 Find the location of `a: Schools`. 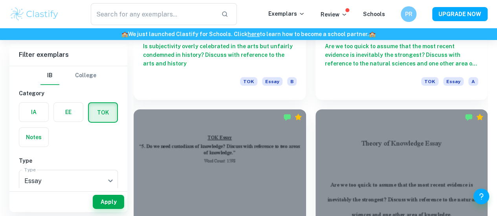

a: Schools is located at coordinates (374, 14).